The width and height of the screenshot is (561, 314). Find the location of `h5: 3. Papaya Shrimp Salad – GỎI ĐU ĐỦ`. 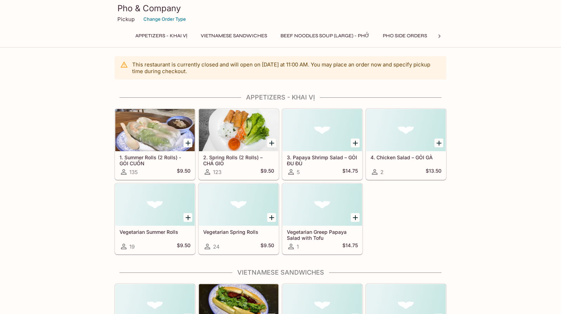

h5: 3. Papaya Shrimp Salad – GỎI ĐU ĐỦ is located at coordinates (323, 160).